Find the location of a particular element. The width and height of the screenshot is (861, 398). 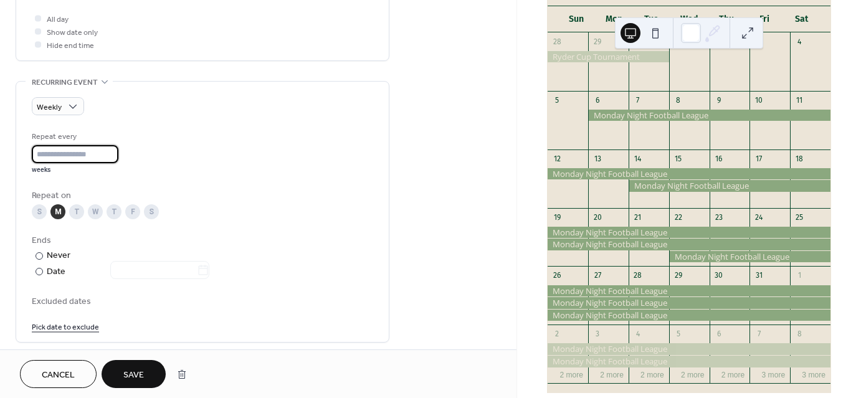

span: Show date only is located at coordinates (72, 32).